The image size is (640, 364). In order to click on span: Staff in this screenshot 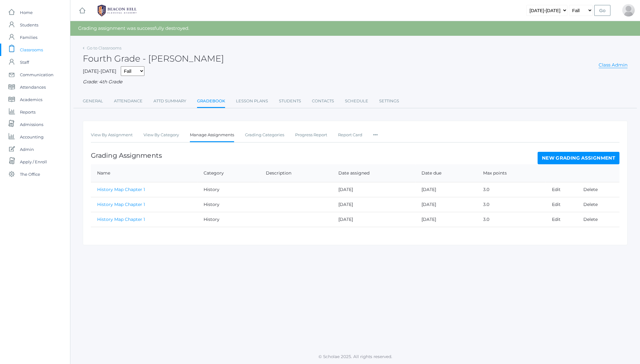, I will do `click(24, 62)`.